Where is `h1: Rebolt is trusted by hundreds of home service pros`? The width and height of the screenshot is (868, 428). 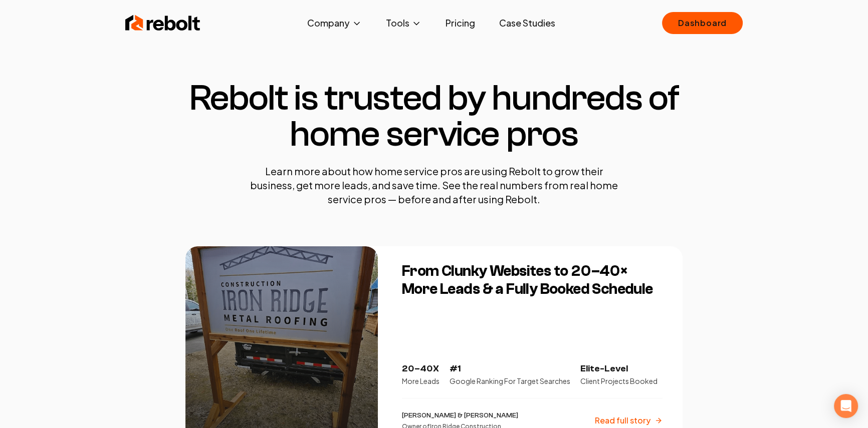
h1: Rebolt is trusted by hundreds of home service pros is located at coordinates (434, 116).